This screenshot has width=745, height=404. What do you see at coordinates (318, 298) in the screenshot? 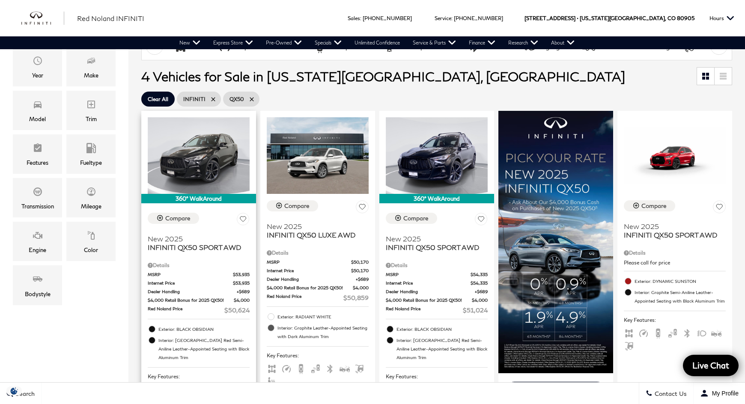
I see `a: Red Noland Price $50,859` at bounding box center [318, 298].